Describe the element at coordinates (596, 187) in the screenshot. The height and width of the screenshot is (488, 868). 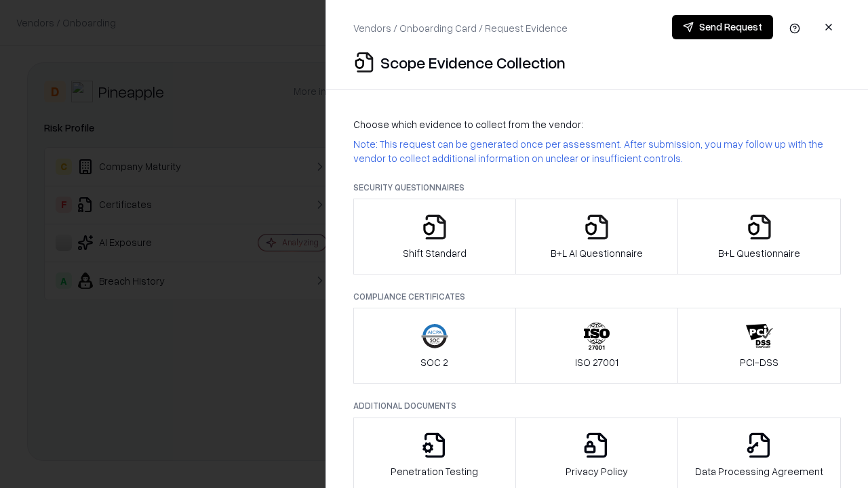
I see `p: Security Questionnaires` at that location.